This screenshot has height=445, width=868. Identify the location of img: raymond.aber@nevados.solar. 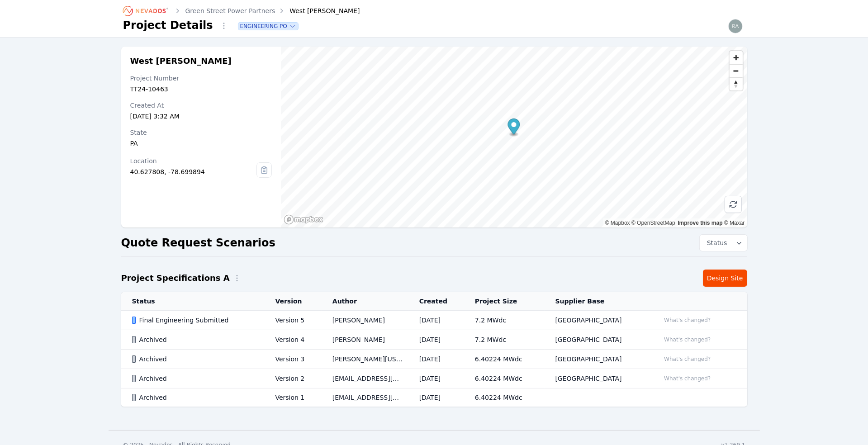
(735, 26).